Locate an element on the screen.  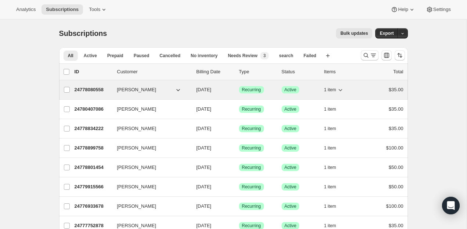
span: Paused is located at coordinates (141, 56).